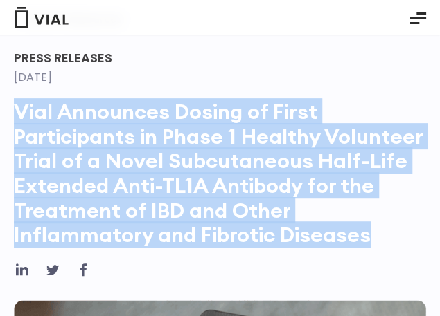  What do you see at coordinates (63, 57) in the screenshot?
I see `span: Press Releases` at bounding box center [63, 57].